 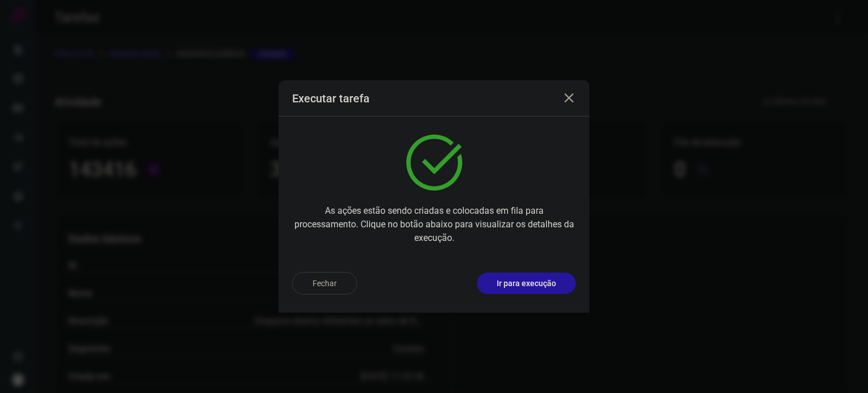 What do you see at coordinates (324, 284) in the screenshot?
I see `button: Fechar` at bounding box center [324, 284].